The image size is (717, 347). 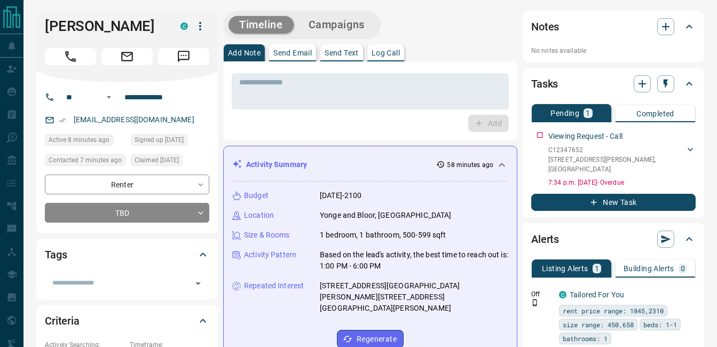 I want to click on span: bathrooms: 1, so click(x=585, y=338).